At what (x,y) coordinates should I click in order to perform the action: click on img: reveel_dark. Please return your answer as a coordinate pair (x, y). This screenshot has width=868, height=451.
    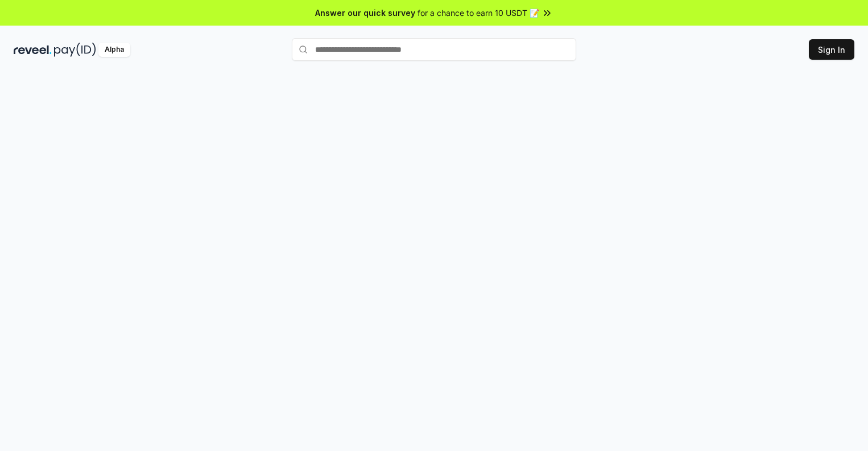
    Looking at the image, I should click on (33, 50).